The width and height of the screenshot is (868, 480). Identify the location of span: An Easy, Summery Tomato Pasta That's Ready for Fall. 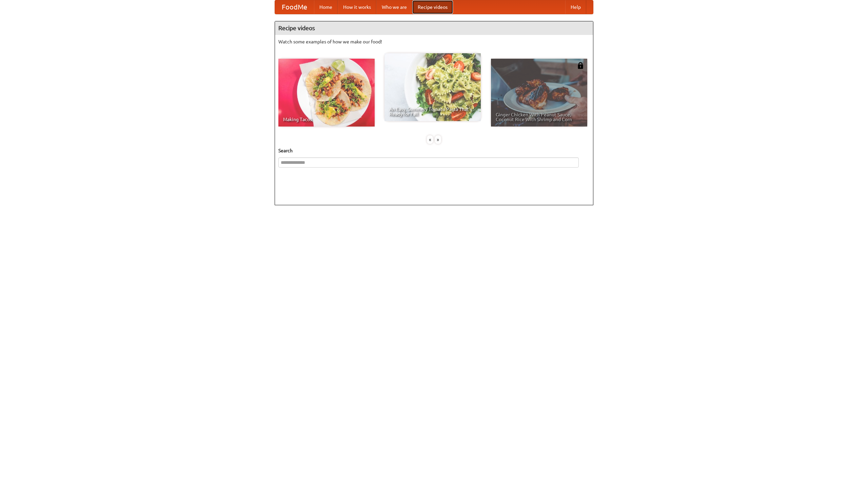
(433, 111).